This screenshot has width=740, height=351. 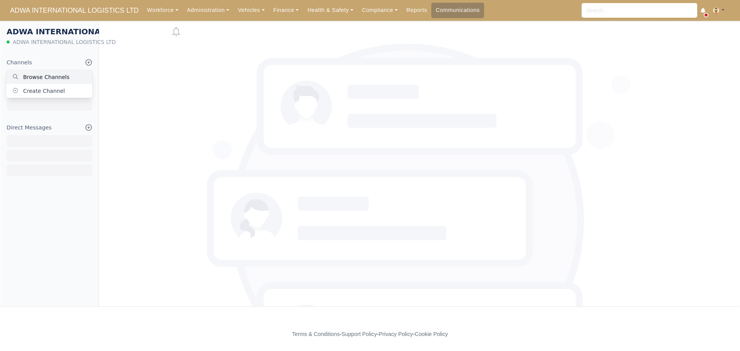 I want to click on a: ADWA INTERNATIONAL LOGISTICS LTD, so click(x=74, y=10).